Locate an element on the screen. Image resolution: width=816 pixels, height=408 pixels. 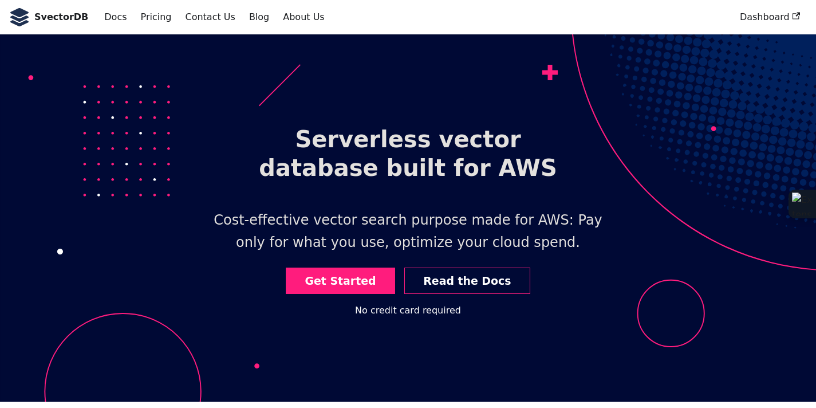
b: SvectorDB is located at coordinates (61, 17).